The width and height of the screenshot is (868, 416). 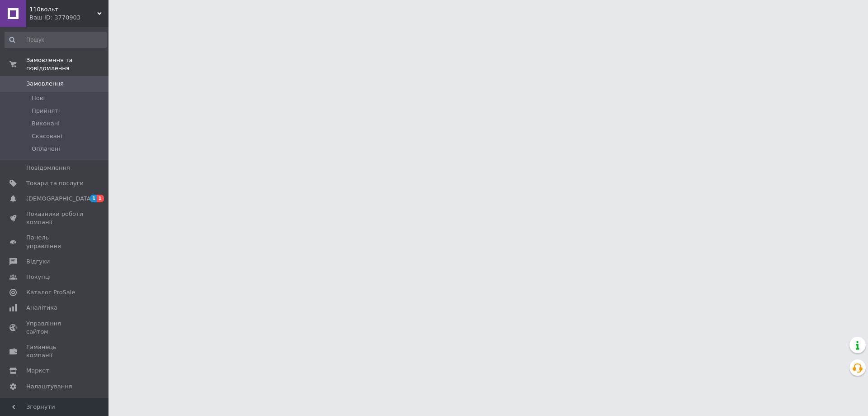 I want to click on span: Замовлення та повідомлення, so click(x=67, y=64).